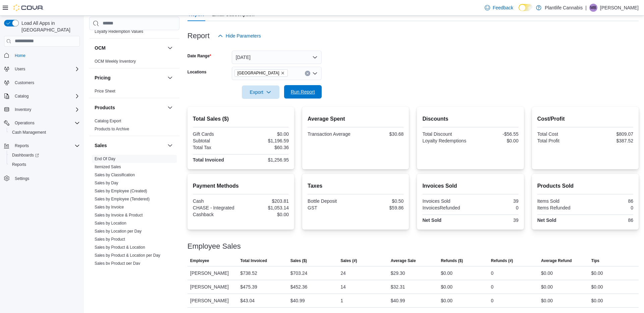 The width and height of the screenshot is (644, 313). Describe the element at coordinates (42, 69) in the screenshot. I see `button: Users` at that location.